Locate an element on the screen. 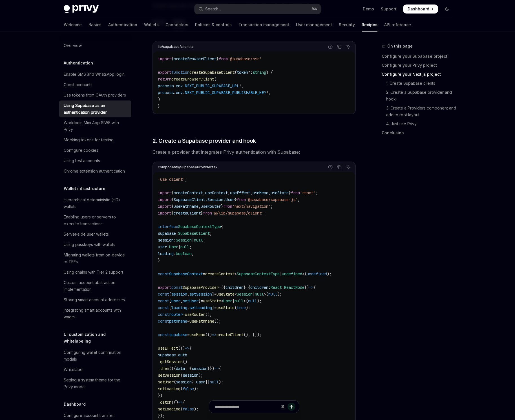  span: '@/lib/supabase/client' is located at coordinates (238, 213).